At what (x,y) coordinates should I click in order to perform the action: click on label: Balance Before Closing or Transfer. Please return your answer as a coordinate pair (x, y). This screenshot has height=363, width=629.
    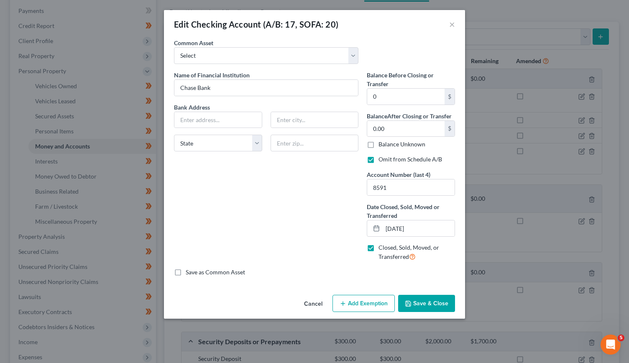
    Looking at the image, I should click on (411, 79).